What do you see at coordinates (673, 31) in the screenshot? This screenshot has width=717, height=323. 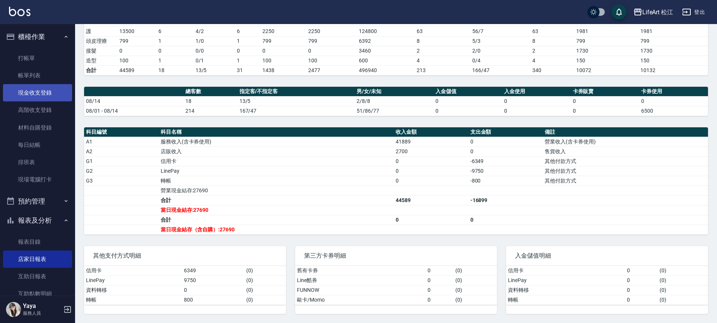 I see `td: 1981` at bounding box center [673, 31].